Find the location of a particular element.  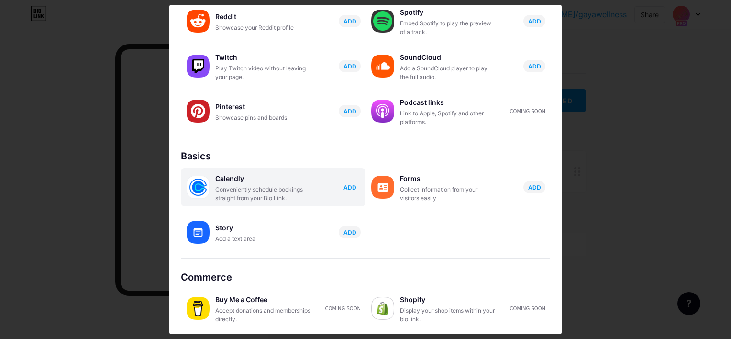

img: story is located at coordinates (198, 232).